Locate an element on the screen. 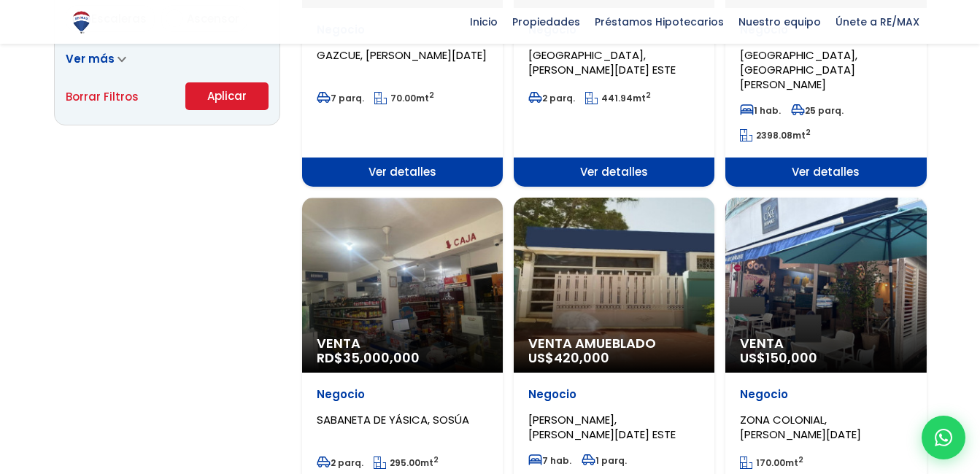  a: Ver más is located at coordinates (96, 58).